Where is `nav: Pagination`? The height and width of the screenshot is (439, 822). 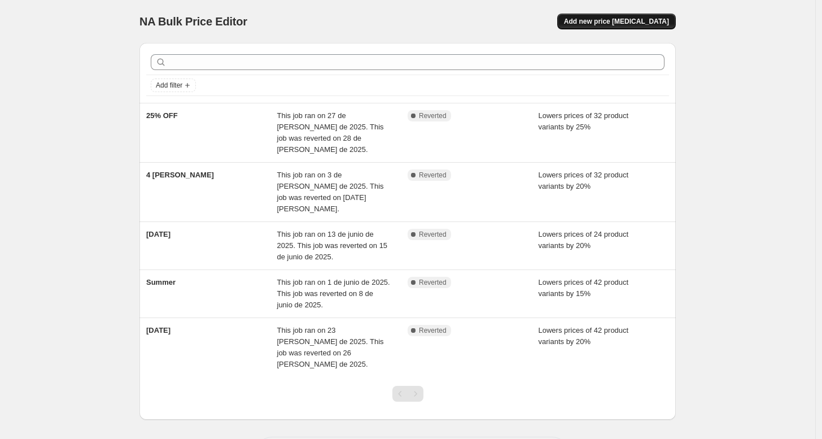
nav: Pagination is located at coordinates (408, 394).